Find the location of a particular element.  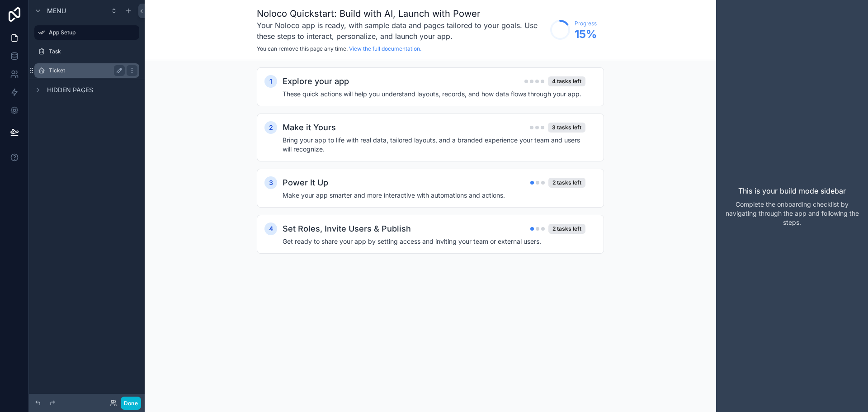

a: Ticket is located at coordinates (87, 71).